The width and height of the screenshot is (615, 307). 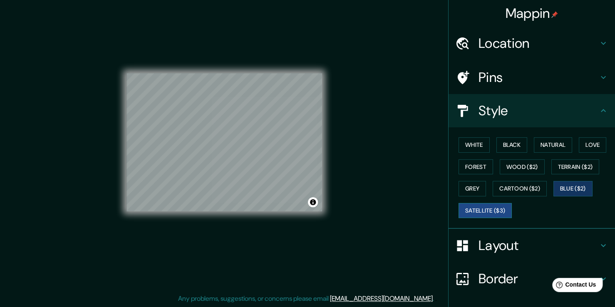 I want to click on div: Border, so click(x=531, y=279).